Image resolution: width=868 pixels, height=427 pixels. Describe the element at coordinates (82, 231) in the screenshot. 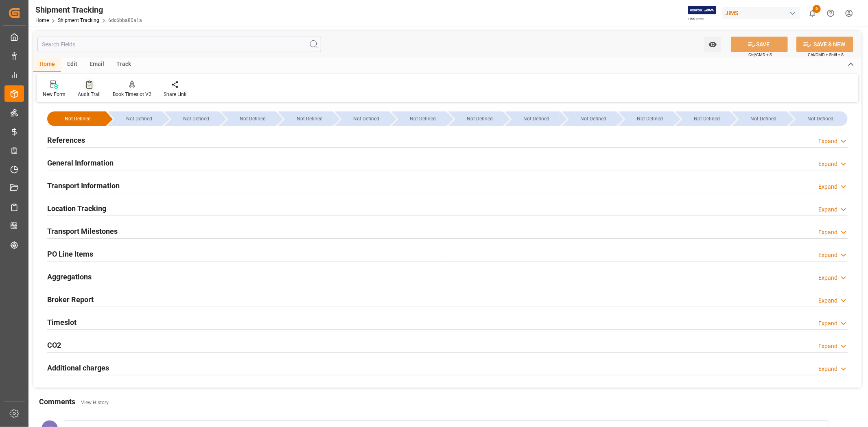

I see `h2: Transport Milestones` at that location.